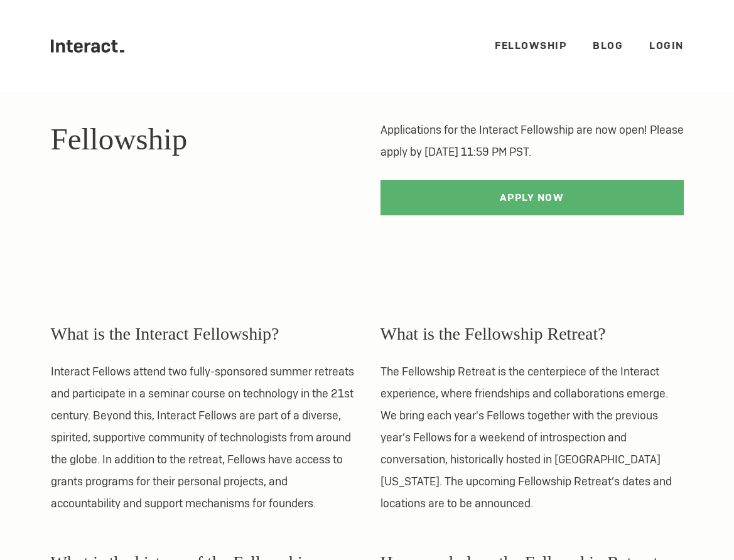 Image resolution: width=734 pixels, height=560 pixels. Describe the element at coordinates (202, 139) in the screenshot. I see `h1: Fellowship` at that location.